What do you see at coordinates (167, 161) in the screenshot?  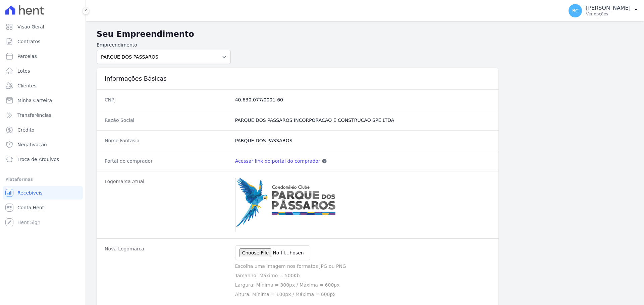 I see `dt: Portal do comprador` at bounding box center [167, 161].